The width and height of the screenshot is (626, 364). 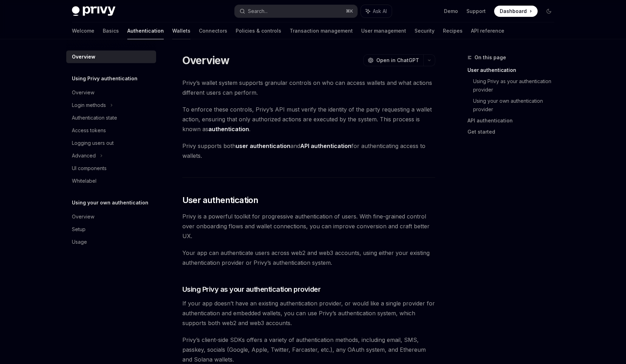 I want to click on a: Wallets, so click(x=182, y=31).